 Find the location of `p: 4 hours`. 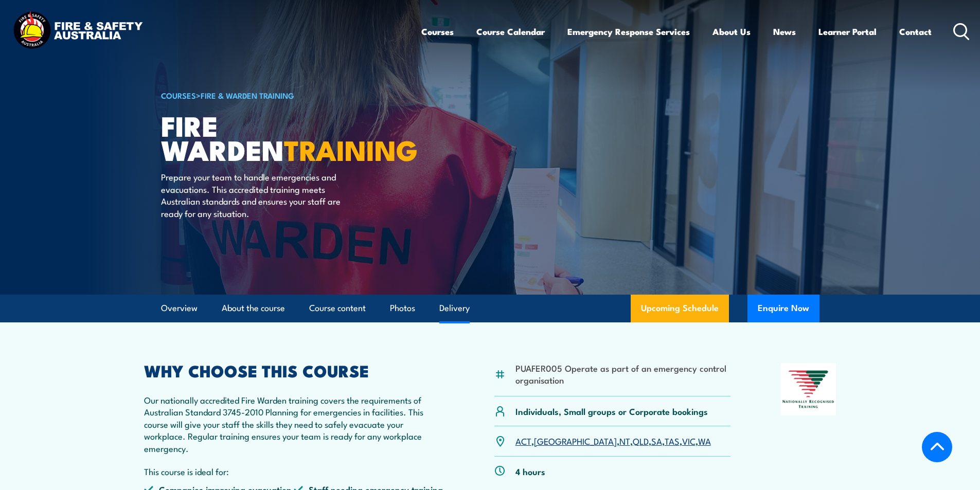

p: 4 hours is located at coordinates (531, 471).